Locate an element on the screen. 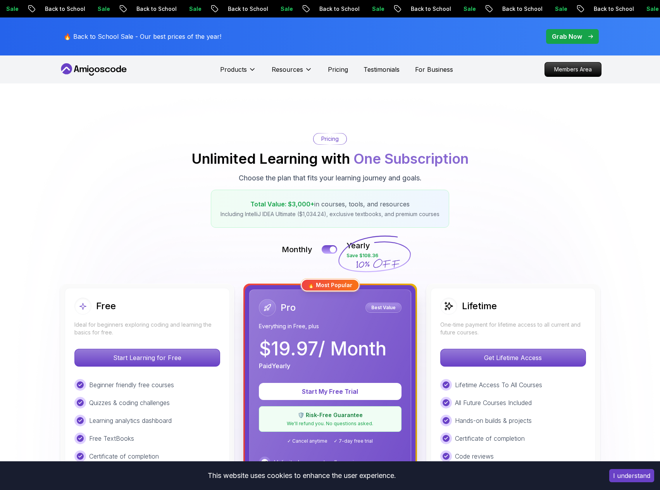  p: 🔥 Back to School Sale - Our best prices of the year! is located at coordinates (142, 36).